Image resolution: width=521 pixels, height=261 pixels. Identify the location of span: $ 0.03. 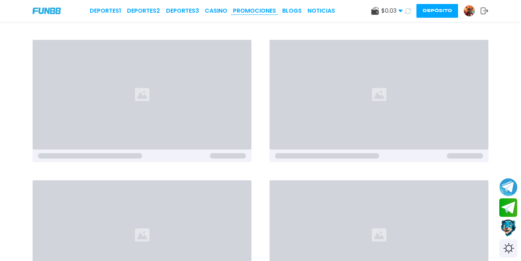
(392, 11).